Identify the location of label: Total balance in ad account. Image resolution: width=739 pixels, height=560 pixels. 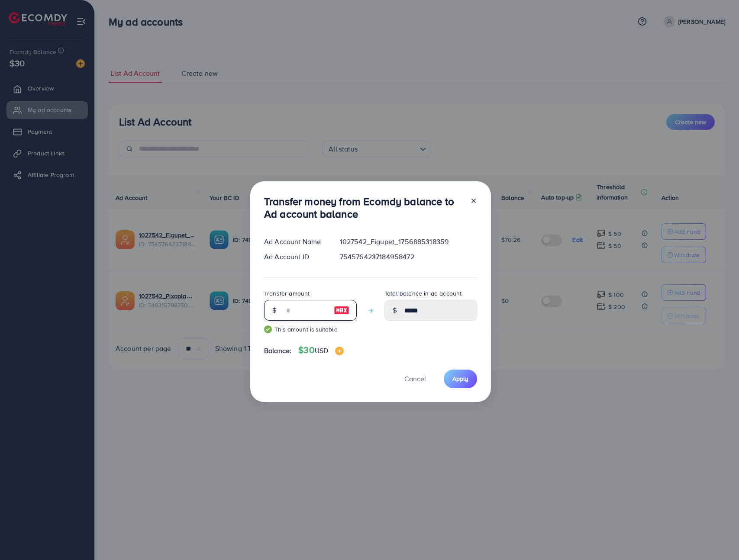
(423, 294).